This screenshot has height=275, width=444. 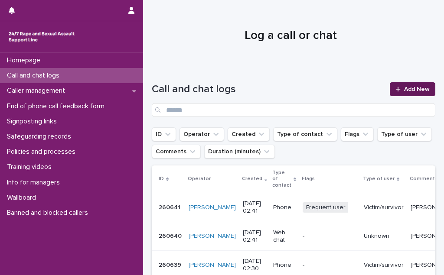 What do you see at coordinates (293, 110) in the screenshot?
I see `div: Search` at bounding box center [293, 110].